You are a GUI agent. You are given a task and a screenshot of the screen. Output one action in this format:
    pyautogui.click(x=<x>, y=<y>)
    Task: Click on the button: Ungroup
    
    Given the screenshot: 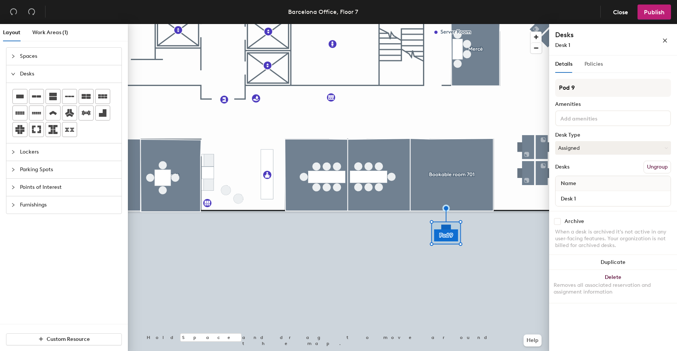 What is the action you would take?
    pyautogui.click(x=657, y=167)
    